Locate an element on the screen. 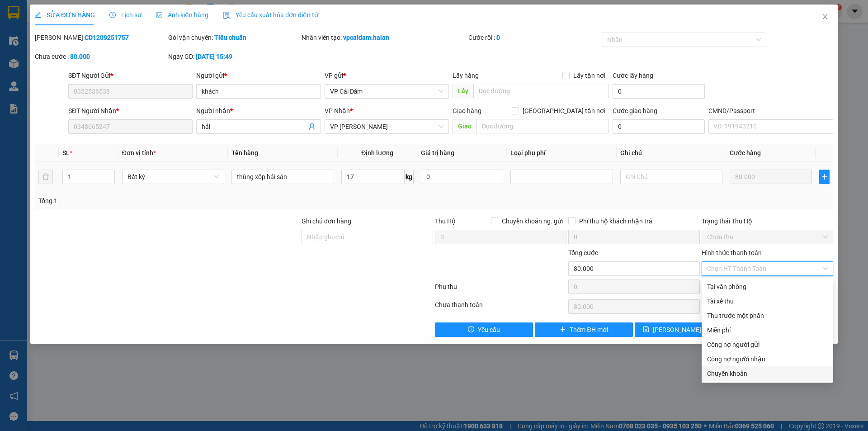 This screenshot has width=868, height=431. label: Cước lấy hàng is located at coordinates (632, 76).